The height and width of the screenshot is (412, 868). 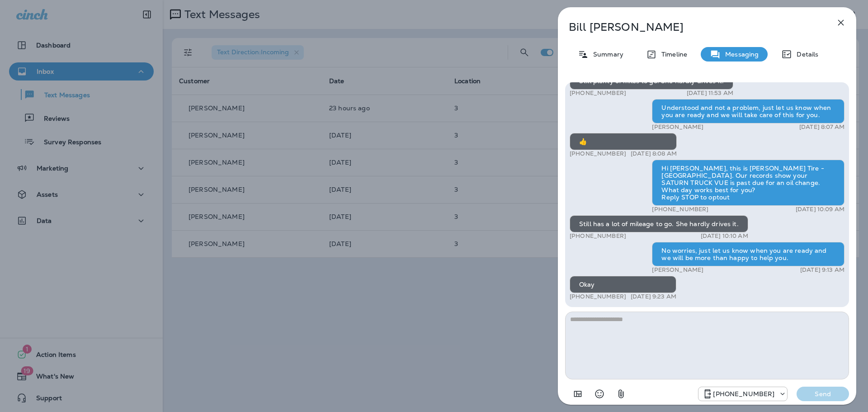 I want to click on button: Select an emoji, so click(x=600, y=394).